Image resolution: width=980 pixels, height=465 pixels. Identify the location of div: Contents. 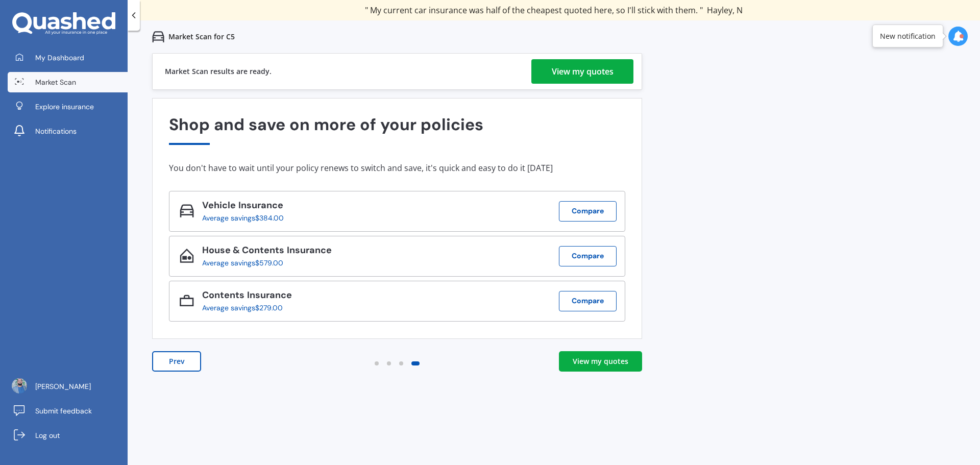
(247, 296).